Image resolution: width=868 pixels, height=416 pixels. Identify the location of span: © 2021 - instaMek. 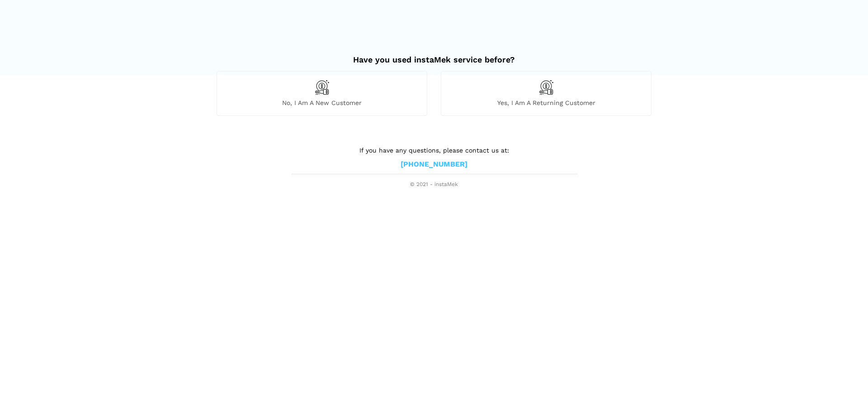
(434, 184).